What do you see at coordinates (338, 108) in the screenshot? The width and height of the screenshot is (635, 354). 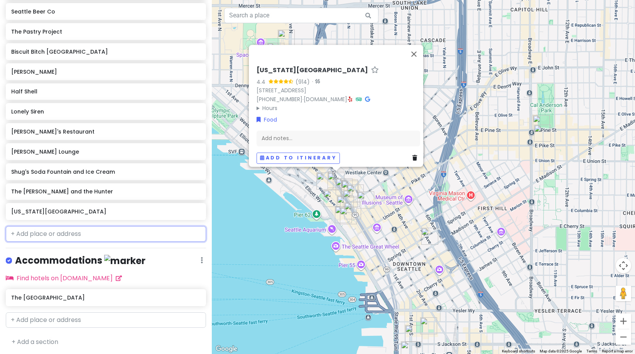 I see `summary: Hours` at bounding box center [338, 108].